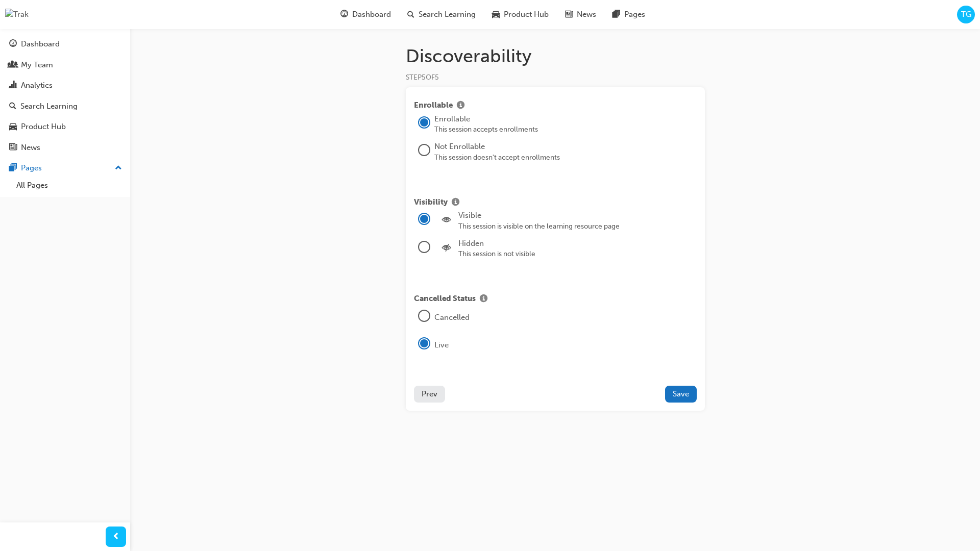 The height and width of the screenshot is (551, 980). Describe the element at coordinates (429, 394) in the screenshot. I see `span: Prev` at that location.